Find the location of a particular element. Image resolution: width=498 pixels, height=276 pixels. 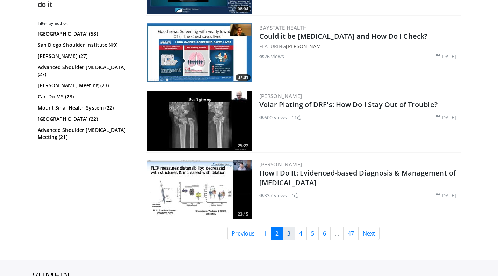

a: 1 is located at coordinates (265, 234).